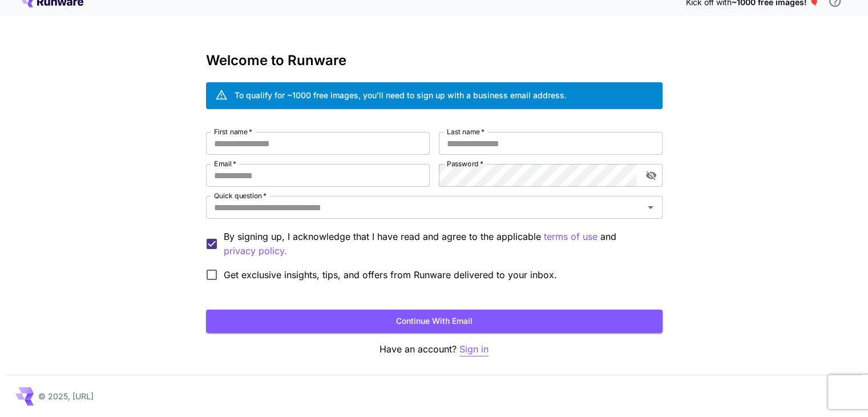  I want to click on p: By signing up, I acknowledge that I have read and agree to the applicable and, so click(439, 244).